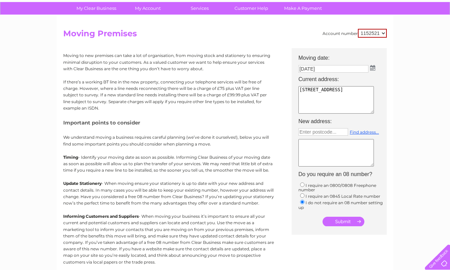 This screenshot has width=450, height=270. I want to click on a: Log out, so click(435, 31).